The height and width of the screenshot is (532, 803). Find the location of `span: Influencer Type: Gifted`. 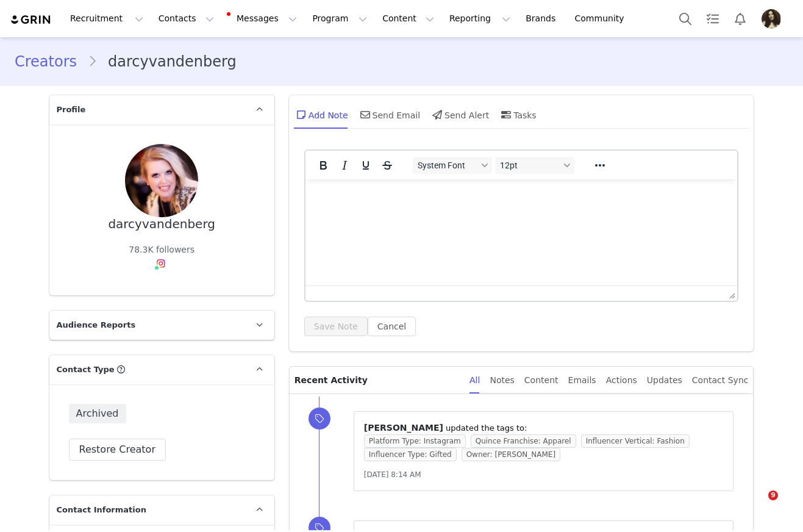

span: Influencer Type: Gifted is located at coordinates (410, 454).